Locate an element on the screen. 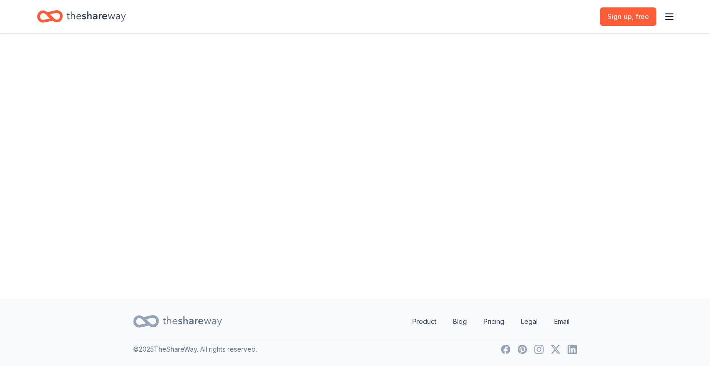 Image resolution: width=710 pixels, height=366 pixels. a: Product is located at coordinates (424, 321).